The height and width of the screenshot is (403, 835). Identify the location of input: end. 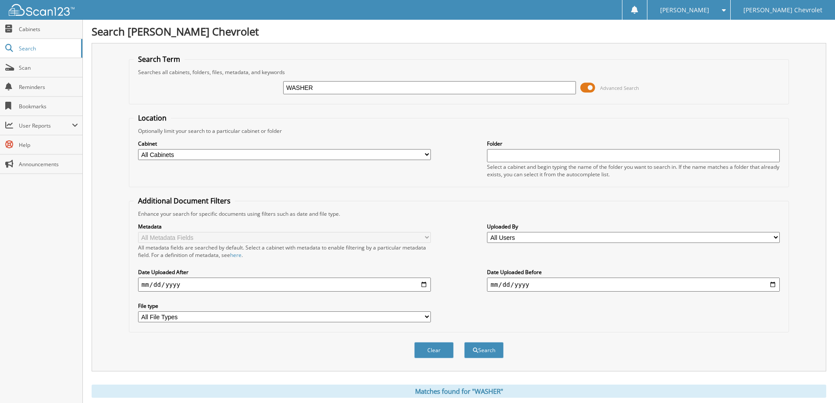
(634, 285).